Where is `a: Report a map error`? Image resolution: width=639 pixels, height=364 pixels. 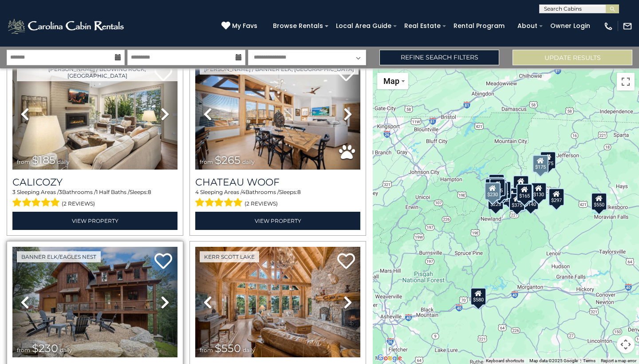
a: Report a map error is located at coordinates (618, 360).